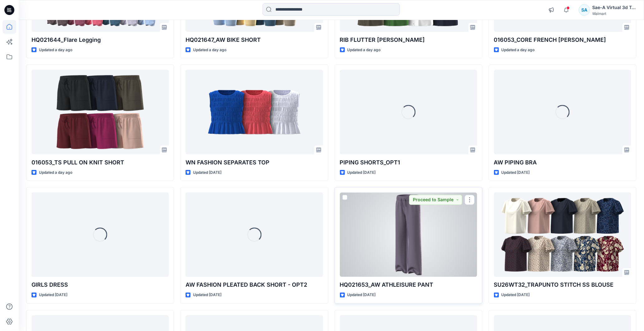 The width and height of the screenshot is (644, 331). I want to click on p: 016053_TS PULL ON KNIT SHORT, so click(100, 163).